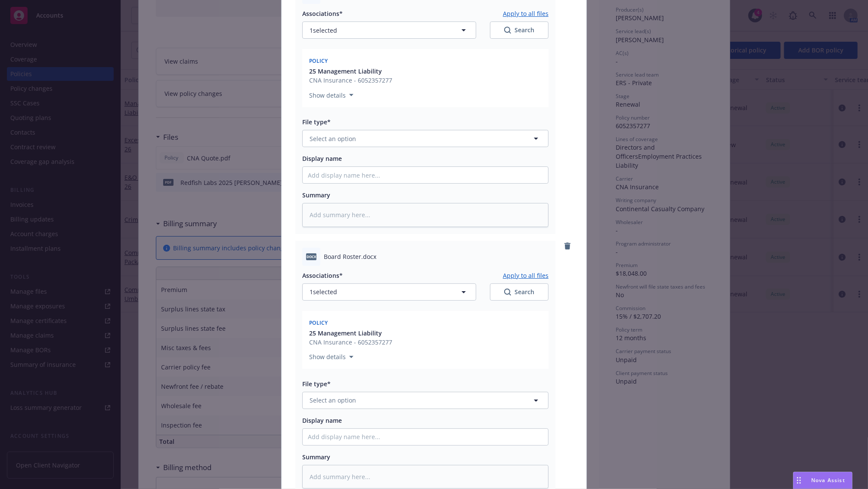 Image resolution: width=868 pixels, height=489 pixels. What do you see at coordinates (823, 481) in the screenshot?
I see `button: Nova Assist` at bounding box center [823, 481].